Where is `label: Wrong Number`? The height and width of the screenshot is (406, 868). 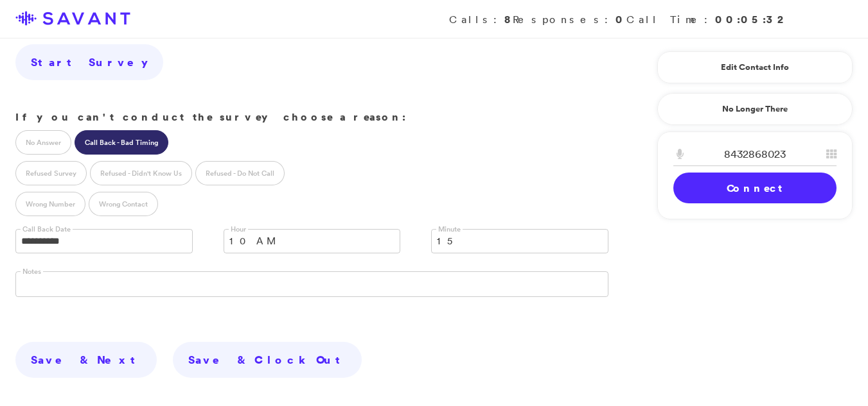
label: Wrong Number is located at coordinates (50, 204).